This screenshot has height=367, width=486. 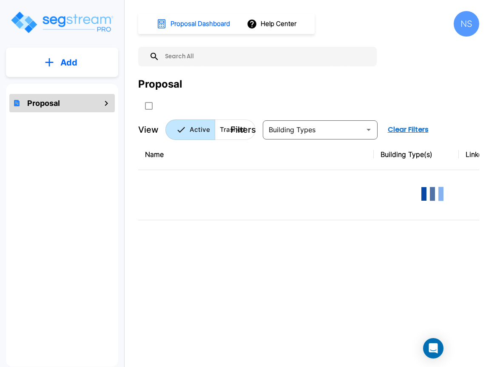 What do you see at coordinates (266, 57) in the screenshot?
I see `input: Search All` at bounding box center [266, 57].